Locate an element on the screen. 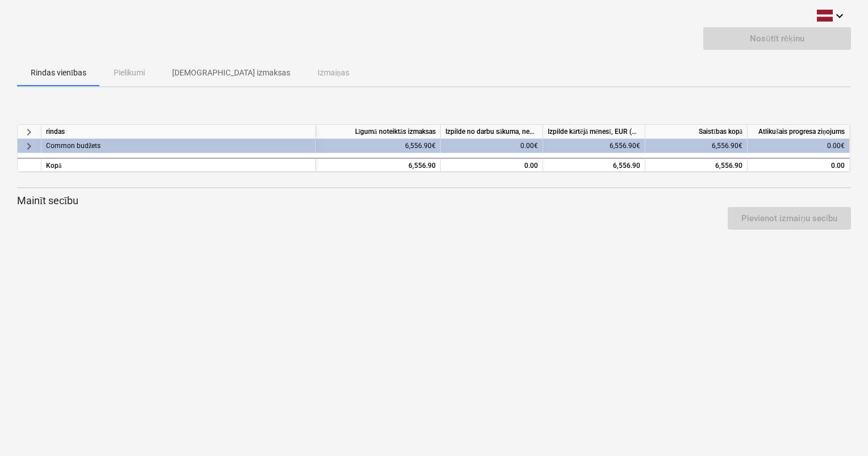  div: rindas is located at coordinates (179, 131).